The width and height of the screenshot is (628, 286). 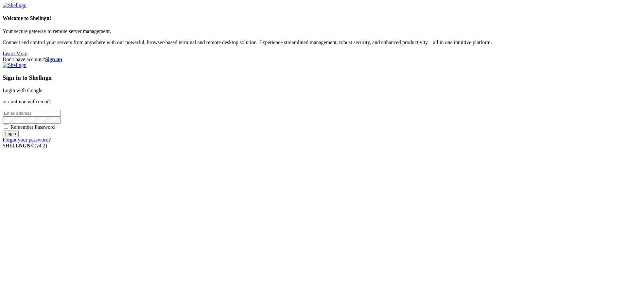 What do you see at coordinates (10, 134) in the screenshot?
I see `input: Login` at bounding box center [10, 134].